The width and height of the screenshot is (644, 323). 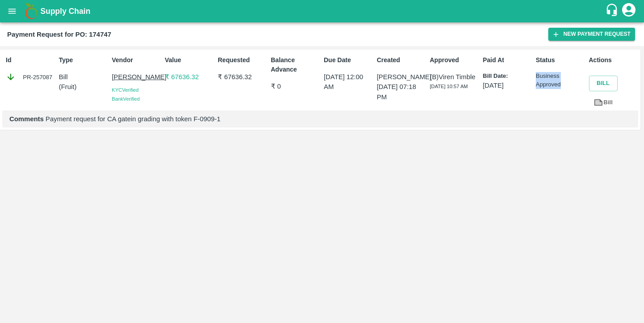 I want to click on div: customer-support, so click(x=613, y=11).